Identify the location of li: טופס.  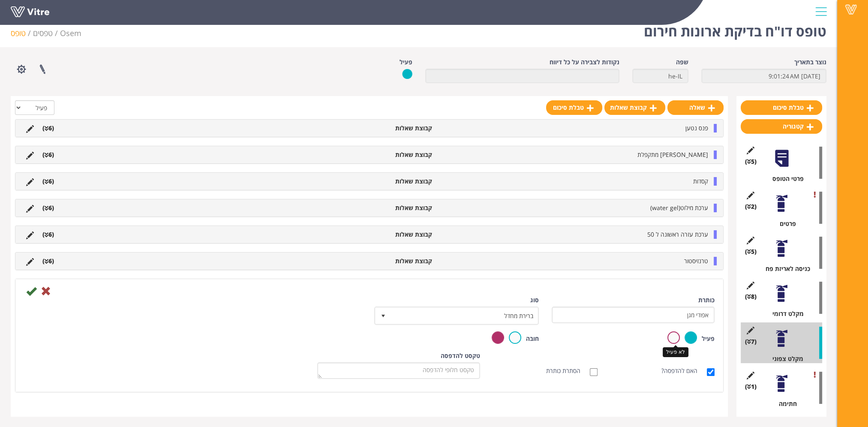
(22, 33).